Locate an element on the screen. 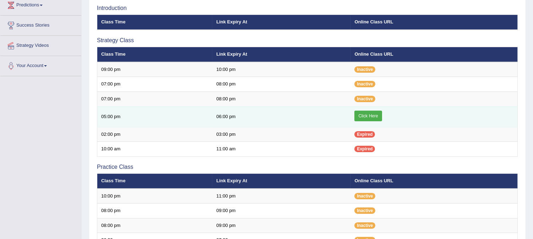 The width and height of the screenshot is (533, 239). td: 06:00 pm is located at coordinates (281, 117).